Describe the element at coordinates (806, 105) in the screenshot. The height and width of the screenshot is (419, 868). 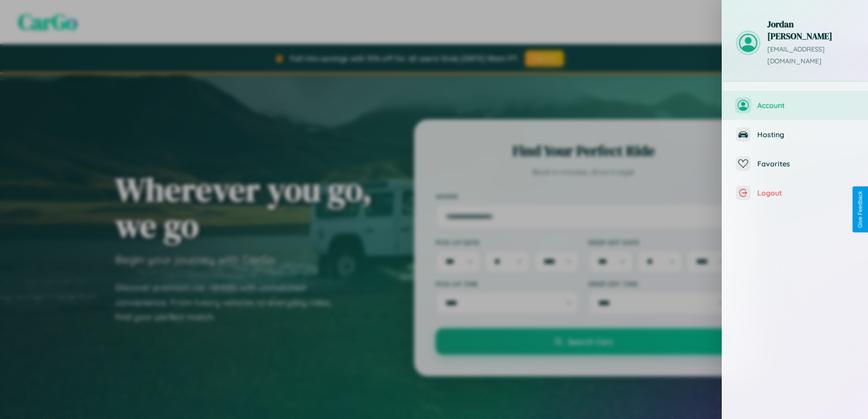
I see `span: Account` at that location.